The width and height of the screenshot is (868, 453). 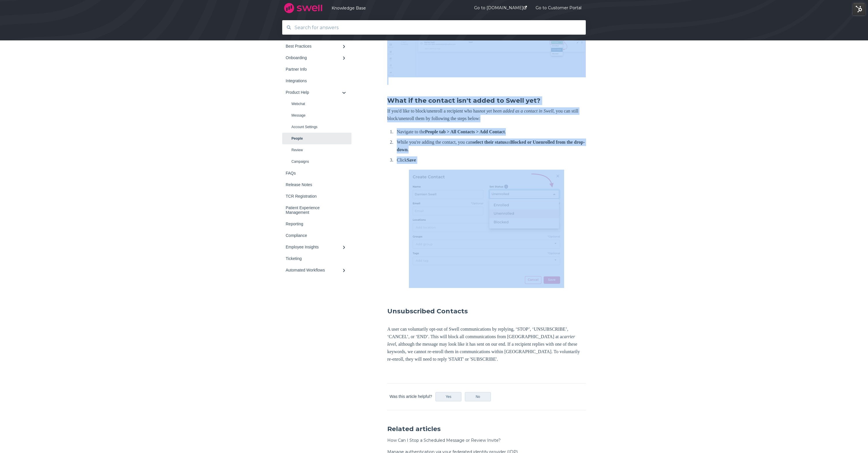 What do you see at coordinates (314, 270) in the screenshot?
I see `div: Automated Workflows` at bounding box center [314, 270].